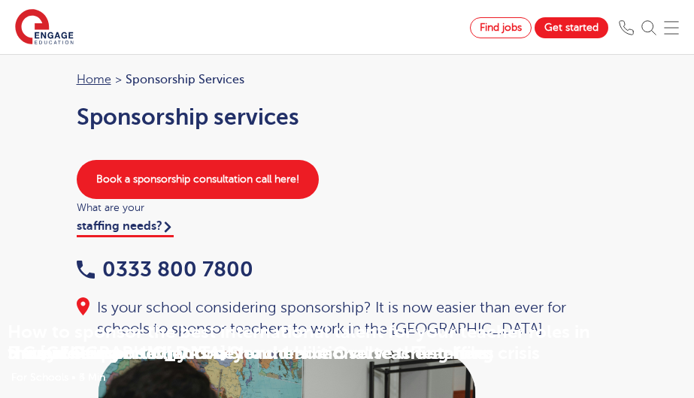  What do you see at coordinates (347, 80) in the screenshot?
I see `nav: breadcrumb` at bounding box center [347, 80].